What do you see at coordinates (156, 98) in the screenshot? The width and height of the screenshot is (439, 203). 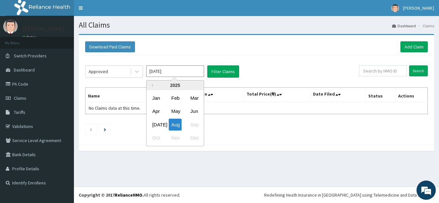 I see `div: Choose January 2025` at bounding box center [156, 98].